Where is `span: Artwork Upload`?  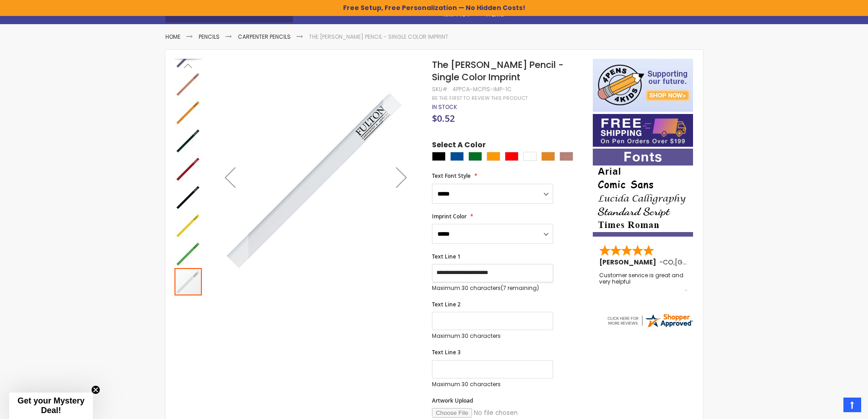 span: Artwork Upload is located at coordinates (453, 400).